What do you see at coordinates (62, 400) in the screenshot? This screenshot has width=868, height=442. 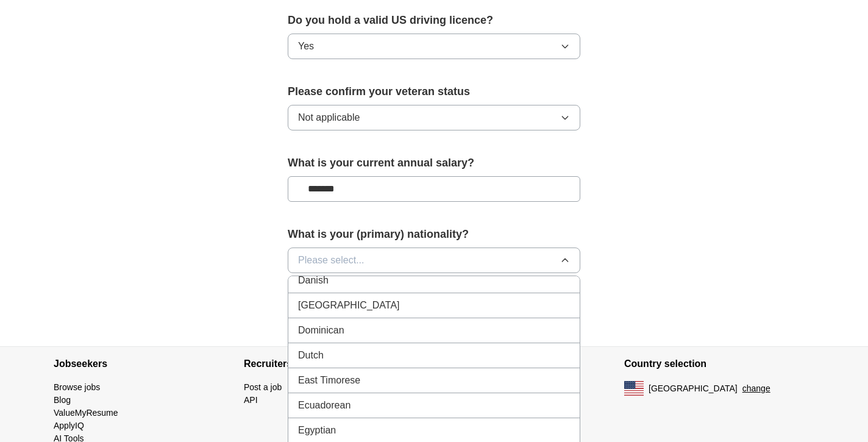 I see `a: Blog` at bounding box center [62, 400].